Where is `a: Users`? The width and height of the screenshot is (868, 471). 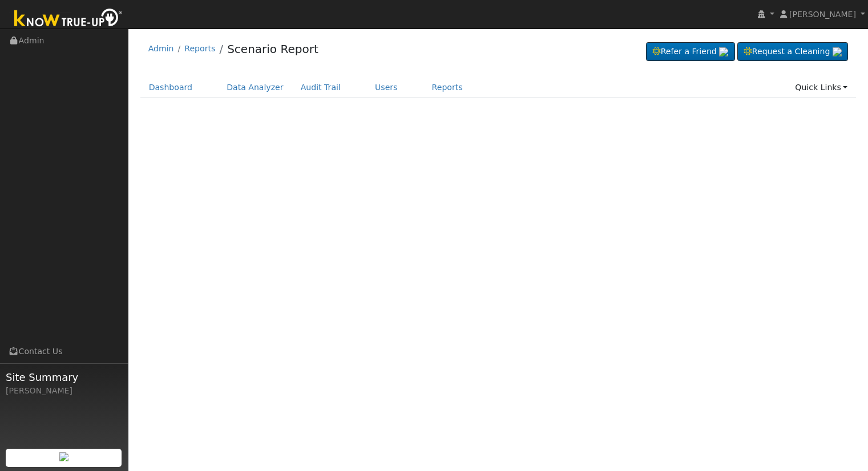 a: Users is located at coordinates (387, 87).